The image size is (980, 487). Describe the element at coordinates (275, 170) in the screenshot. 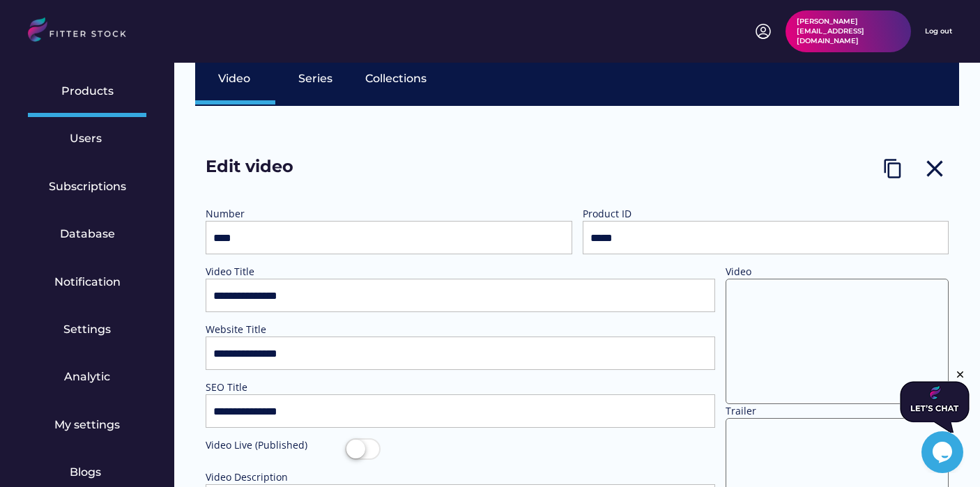

I see `div: Edit video` at that location.